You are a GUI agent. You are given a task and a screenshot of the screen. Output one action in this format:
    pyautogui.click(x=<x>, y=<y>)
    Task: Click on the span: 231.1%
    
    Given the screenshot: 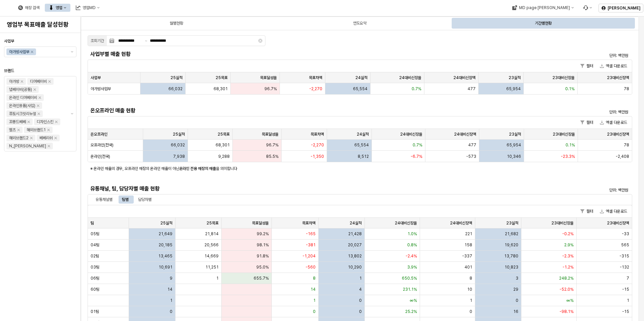 What is the action you would take?
    pyautogui.click(x=410, y=290)
    